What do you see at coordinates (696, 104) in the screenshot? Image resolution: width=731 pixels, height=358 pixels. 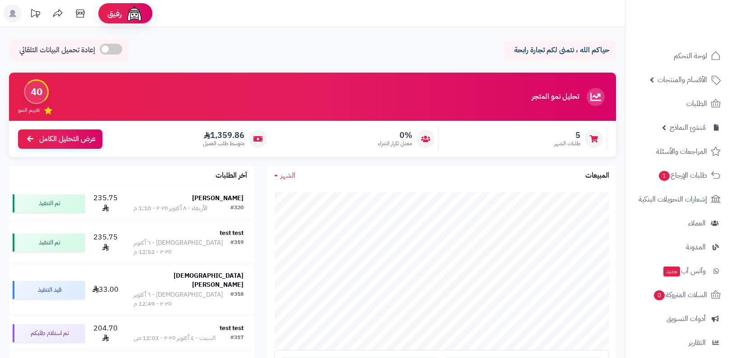 I see `span: الطلبات` at bounding box center [696, 104].